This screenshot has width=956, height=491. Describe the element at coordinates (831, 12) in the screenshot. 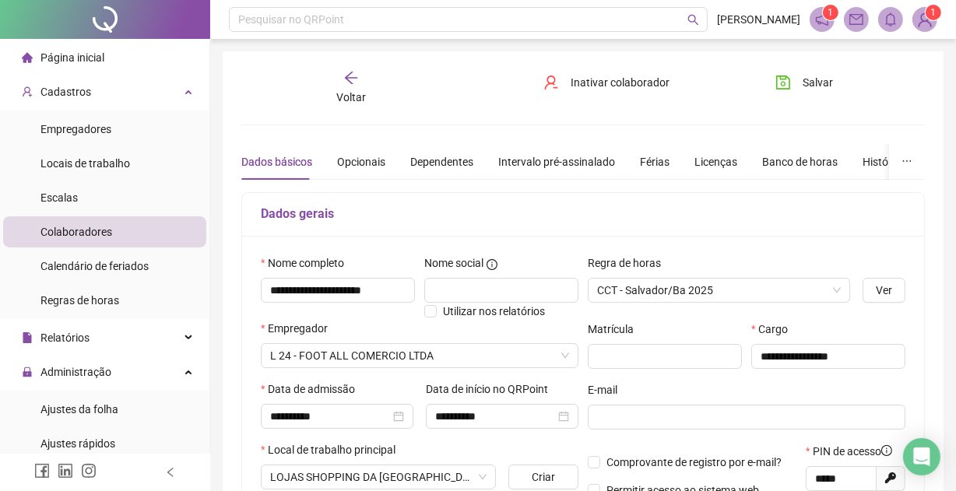

I see `sup: 1` at that location.